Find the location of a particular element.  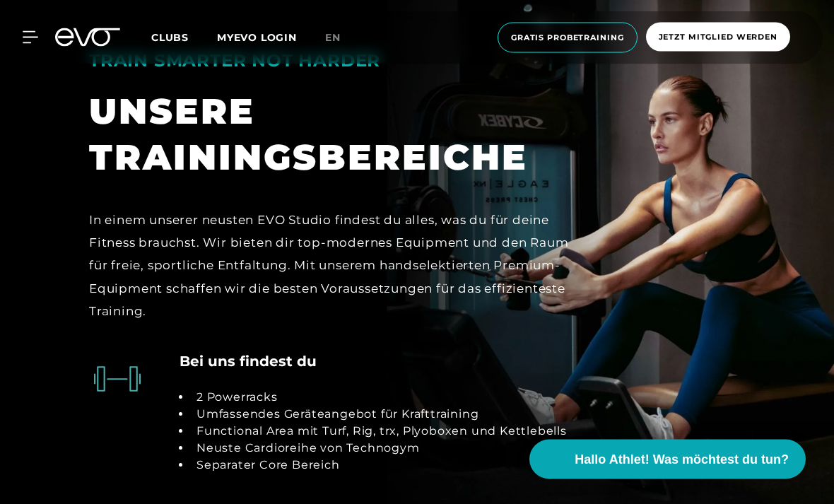

li: Umfassendes Geräteangebot für Krafttraining is located at coordinates (379, 415).